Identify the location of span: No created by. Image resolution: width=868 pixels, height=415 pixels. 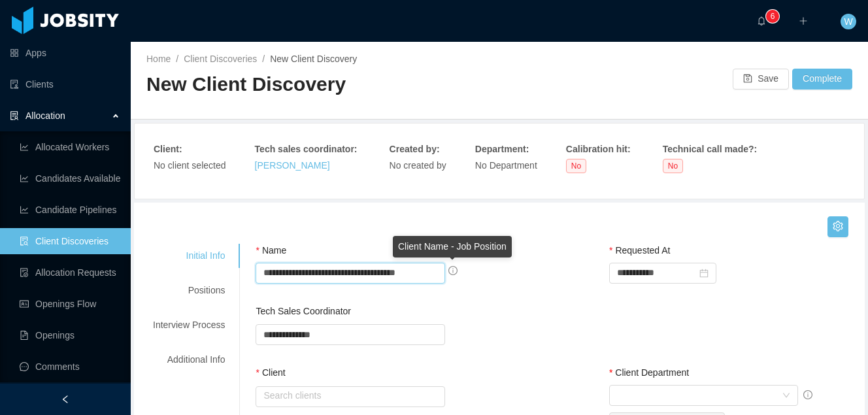
(418, 166).